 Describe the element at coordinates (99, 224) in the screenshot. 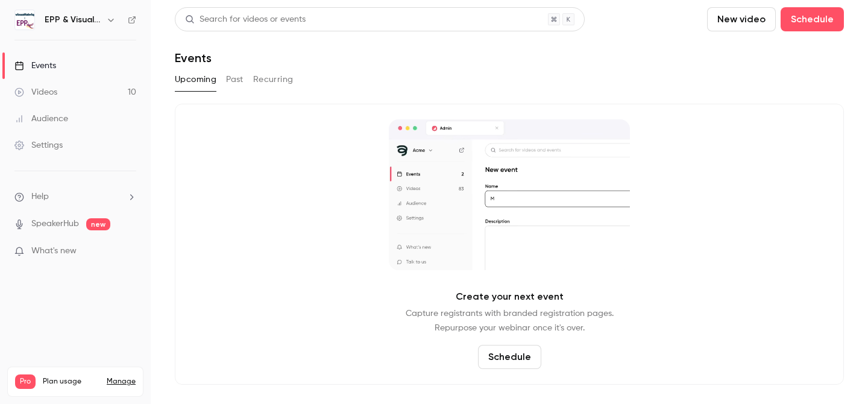

I see `span: new` at that location.